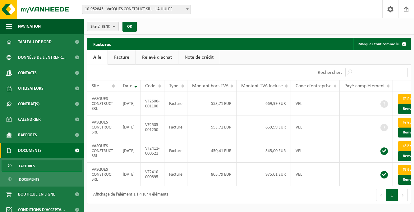 Image resolution: width=414 pixels, height=212 pixels. What do you see at coordinates (130, 27) in the screenshot?
I see `button: OK` at bounding box center [130, 27].